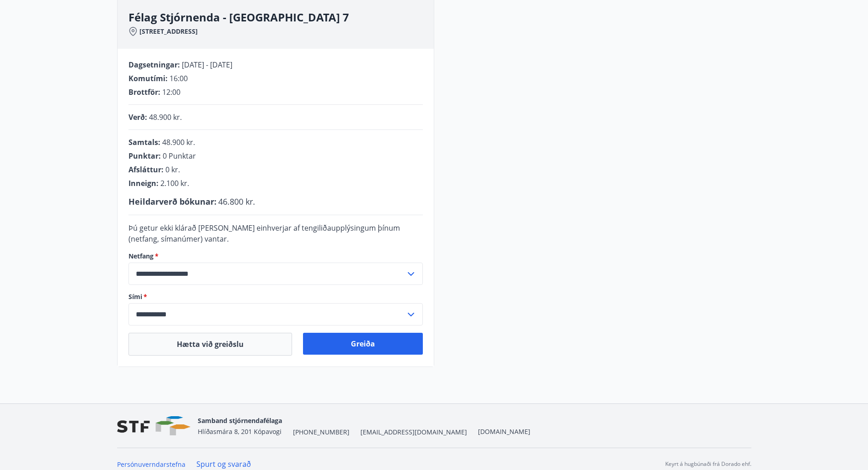 This screenshot has width=868, height=470. Describe the element at coordinates (173, 170) in the screenshot. I see `span: 0 kr.` at that location.